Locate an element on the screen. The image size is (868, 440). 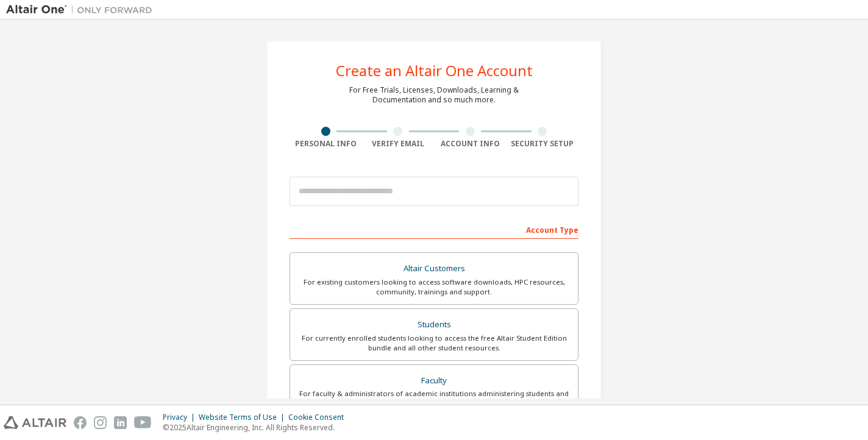
div: Account Type is located at coordinates (434, 229).